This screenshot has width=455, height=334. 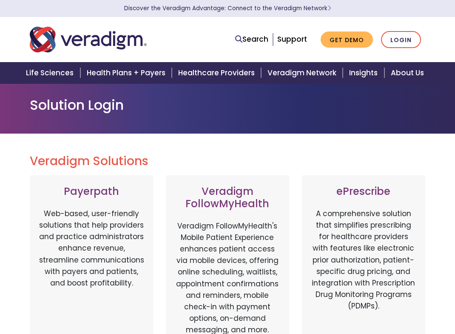 What do you see at coordinates (347, 40) in the screenshot?
I see `a: Get Demo` at bounding box center [347, 40].